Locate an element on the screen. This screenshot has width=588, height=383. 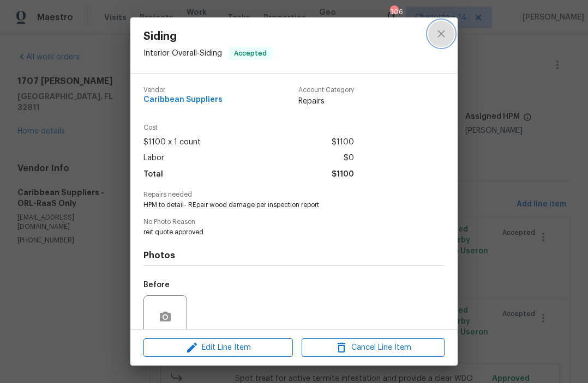
span: Labor is located at coordinates (154, 158).